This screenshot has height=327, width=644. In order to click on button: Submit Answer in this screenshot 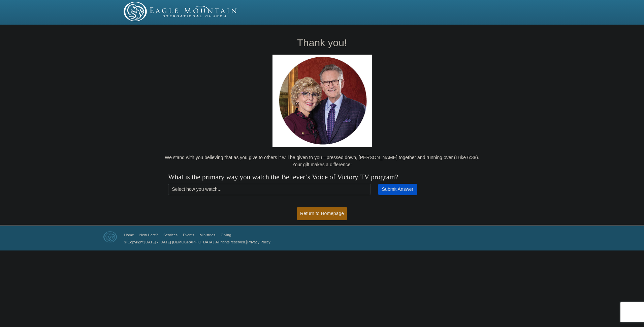, I will do `click(398, 190)`.